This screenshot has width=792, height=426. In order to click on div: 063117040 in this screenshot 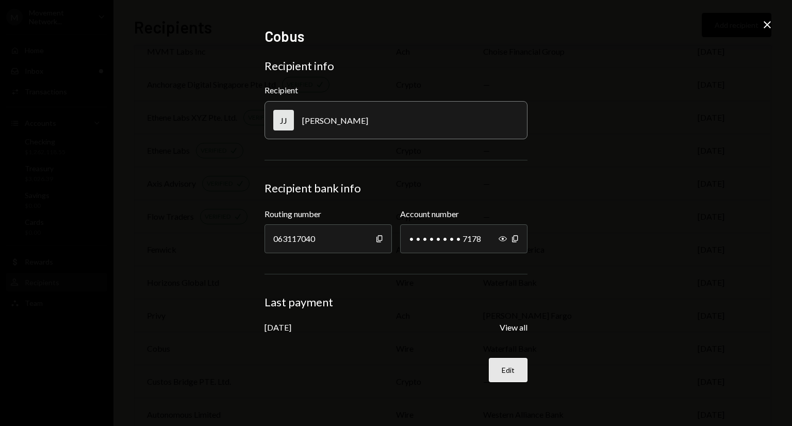, I will do `click(328, 239)`.